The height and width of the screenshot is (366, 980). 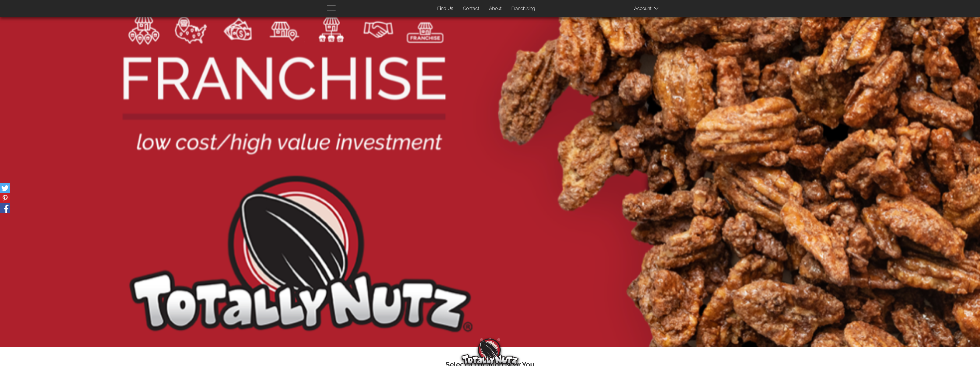 What do you see at coordinates (481, 341) in the screenshot?
I see `button: 1 of 3` at bounding box center [481, 341].